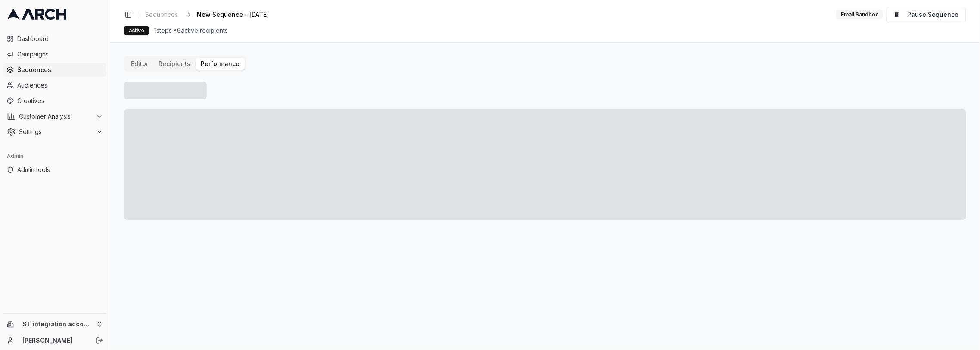 The width and height of the screenshot is (980, 350). What do you see at coordinates (191, 30) in the screenshot?
I see `span: 1 steps • 6 active recipients` at bounding box center [191, 30].